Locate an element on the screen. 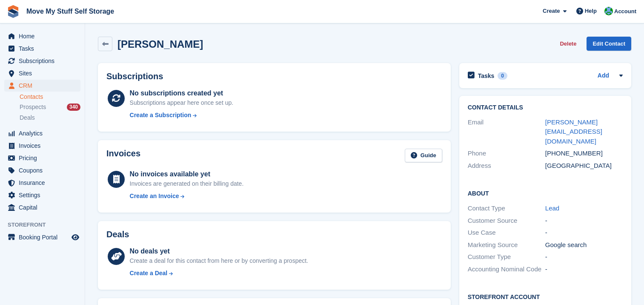 This screenshot has height=305, width=644. h2: Deals is located at coordinates (118, 234).